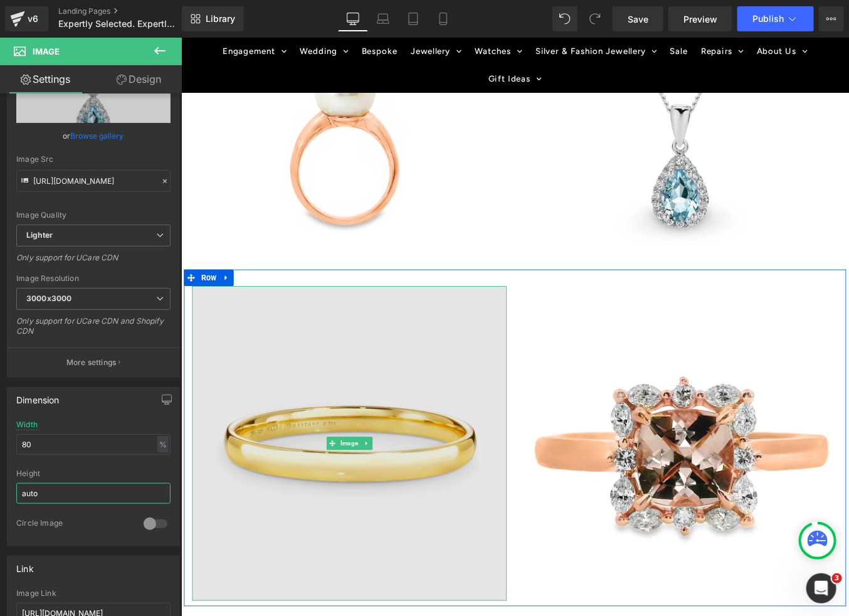 The width and height of the screenshot is (849, 616). Describe the element at coordinates (73, 524) in the screenshot. I see `div: Circle Image` at that location.